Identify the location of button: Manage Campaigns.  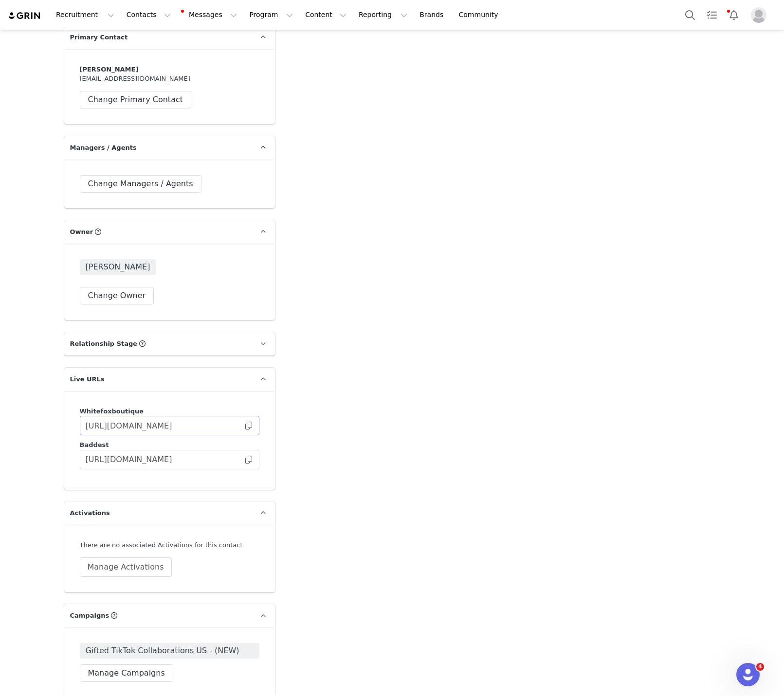
(127, 673).